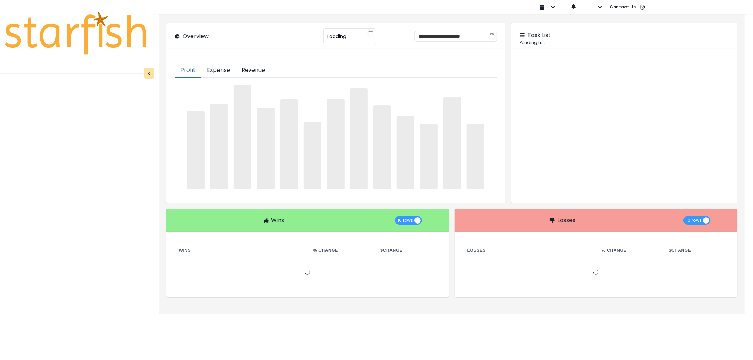  Describe the element at coordinates (278, 221) in the screenshot. I see `p: Wins` at that location.